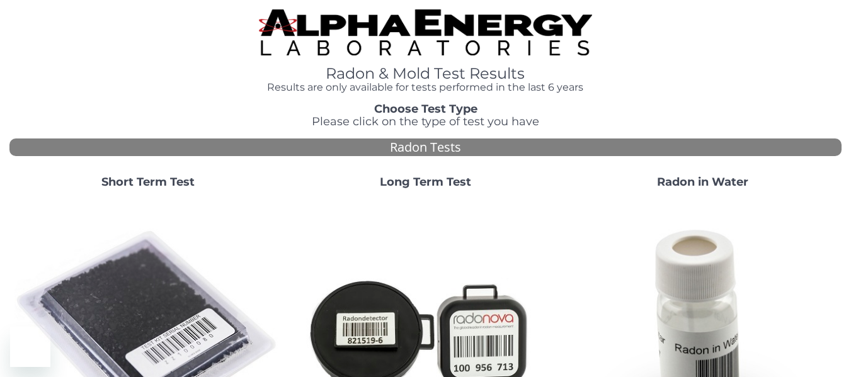 The height and width of the screenshot is (377, 851). I want to click on strong: Long Term Test, so click(425, 182).